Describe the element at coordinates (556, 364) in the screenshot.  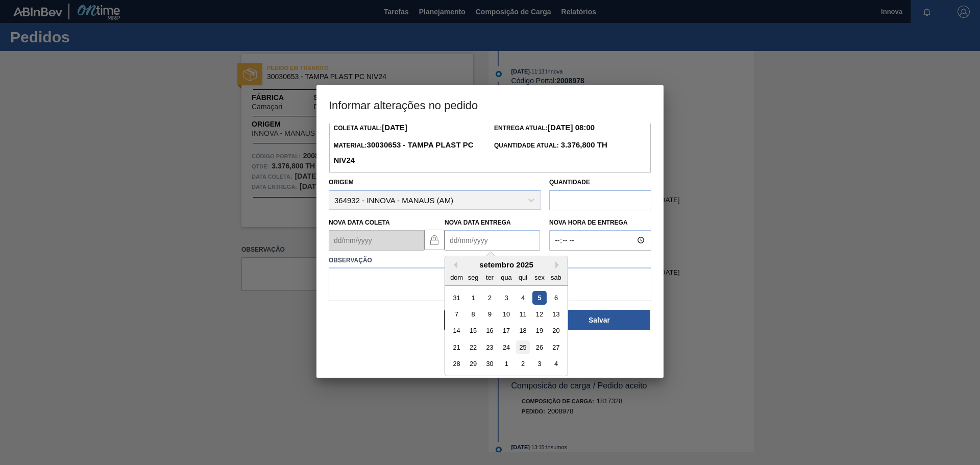
I see `div: Choose sábado, 4 de outubro de 2025` at that location.